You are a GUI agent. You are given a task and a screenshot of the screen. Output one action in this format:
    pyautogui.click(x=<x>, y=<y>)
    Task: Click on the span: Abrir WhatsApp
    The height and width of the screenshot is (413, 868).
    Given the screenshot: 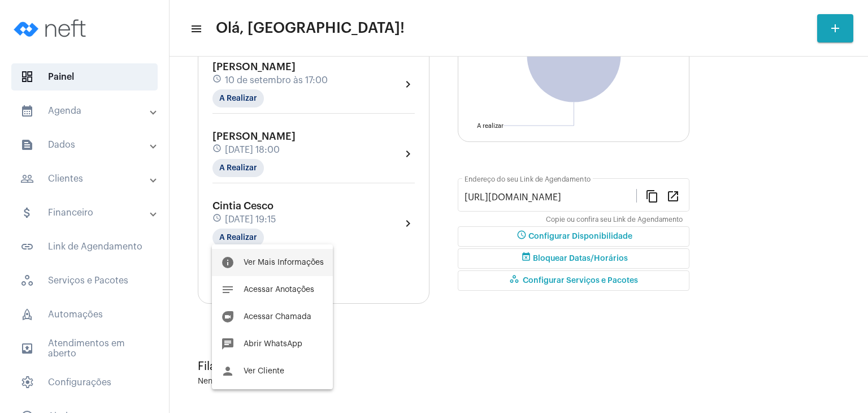 What is the action you would take?
    pyautogui.click(x=273, y=344)
    